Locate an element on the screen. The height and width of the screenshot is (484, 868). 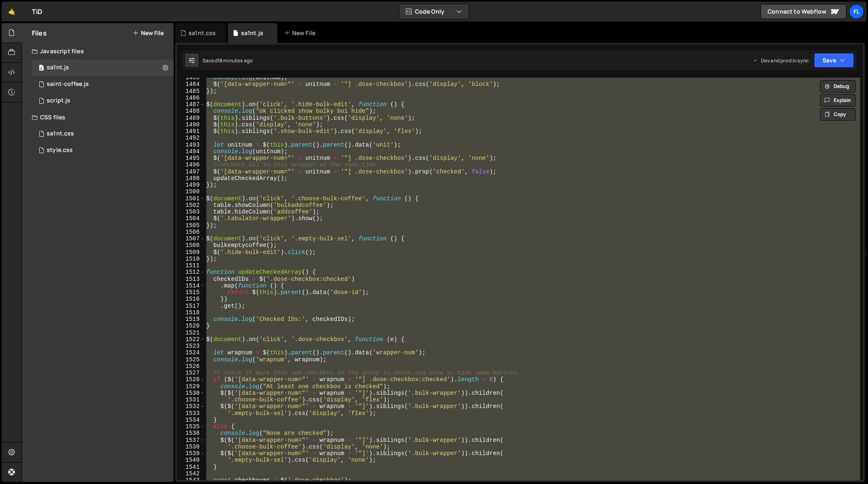
div: style.css is located at coordinates (60, 151).